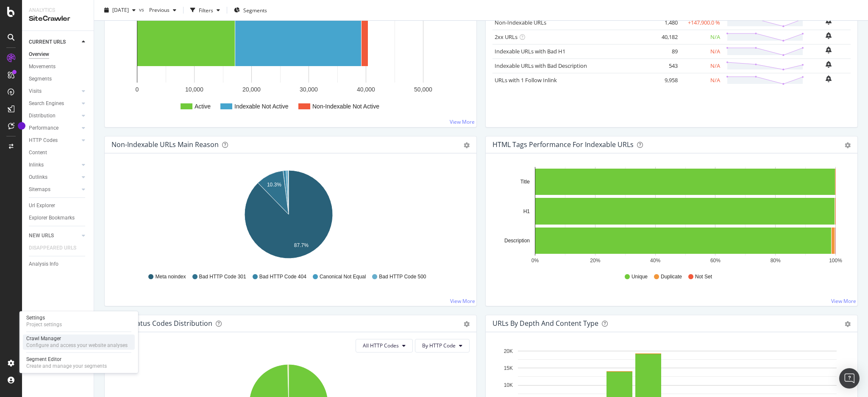  Describe the element at coordinates (163, 10) in the screenshot. I see `button: Previous` at that location.